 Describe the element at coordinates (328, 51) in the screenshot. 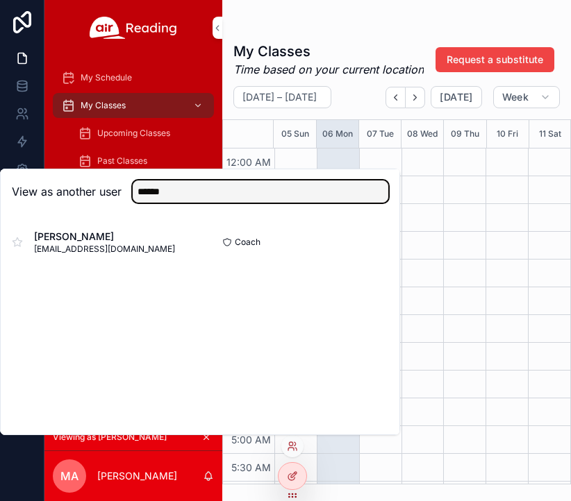

I see `h1: My Classes` at that location.